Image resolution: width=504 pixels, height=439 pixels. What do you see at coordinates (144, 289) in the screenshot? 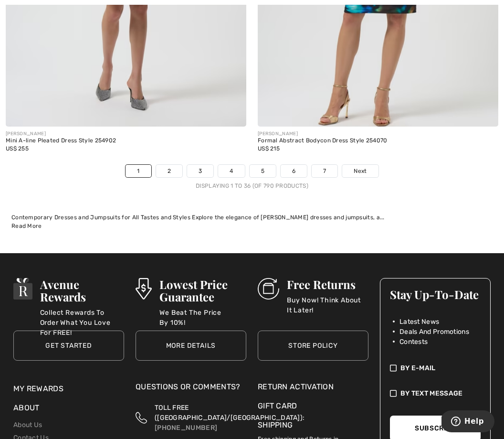
I see `img: Lowest Price Guarantee` at bounding box center [144, 289].